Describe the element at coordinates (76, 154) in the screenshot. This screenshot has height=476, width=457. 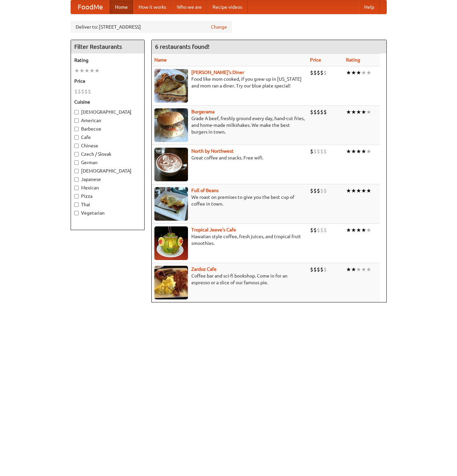
I see `input: Czech / Slovak` at that location.